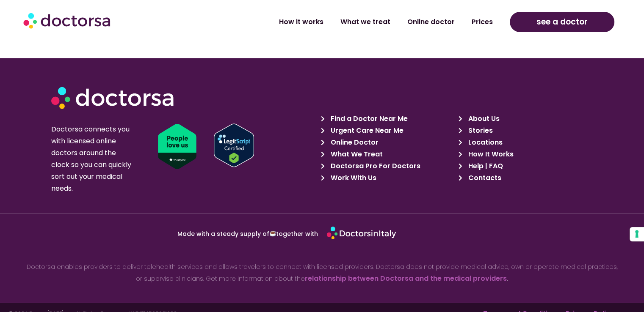 The height and width of the screenshot is (312, 644). I want to click on span: Doctorsa Pro For Doctors, so click(374, 166).